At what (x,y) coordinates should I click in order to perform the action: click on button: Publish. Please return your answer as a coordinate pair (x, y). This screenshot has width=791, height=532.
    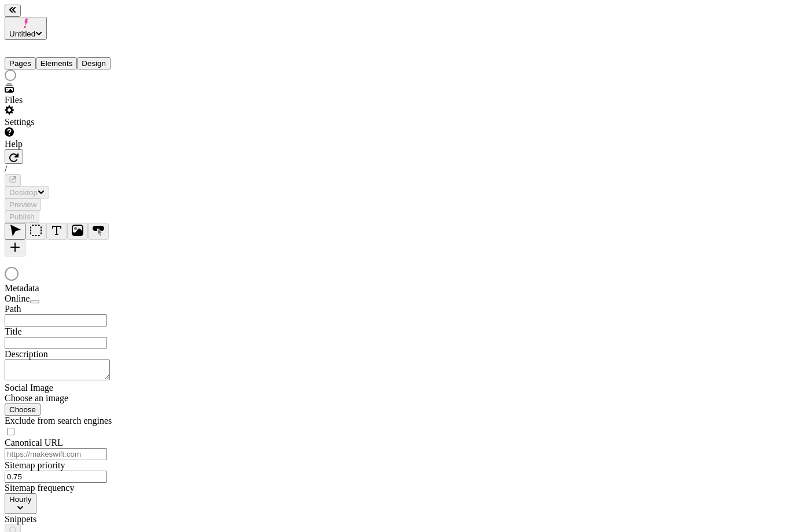
    Looking at the image, I should click on (22, 216).